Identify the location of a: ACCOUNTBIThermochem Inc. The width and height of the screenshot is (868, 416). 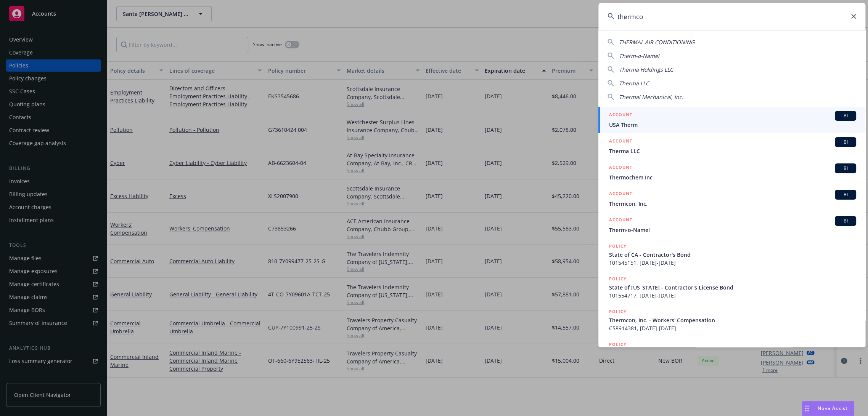
(732, 172).